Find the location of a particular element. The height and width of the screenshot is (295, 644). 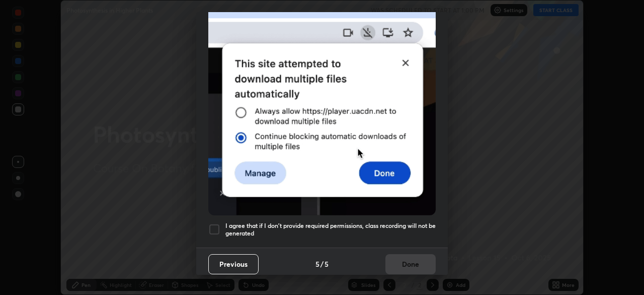

h5: I agree that if I don't provide required permissions, class recording will not be generated is located at coordinates (330, 229).